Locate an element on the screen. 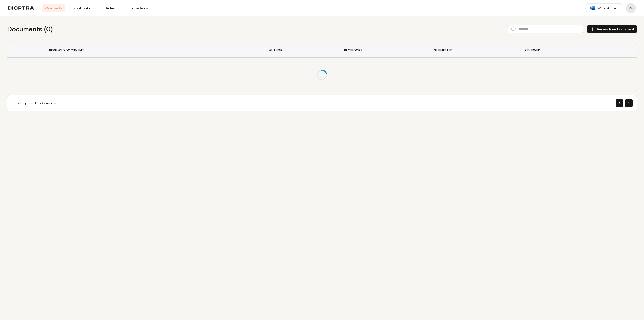  th: Reviewed Document is located at coordinates (153, 50).